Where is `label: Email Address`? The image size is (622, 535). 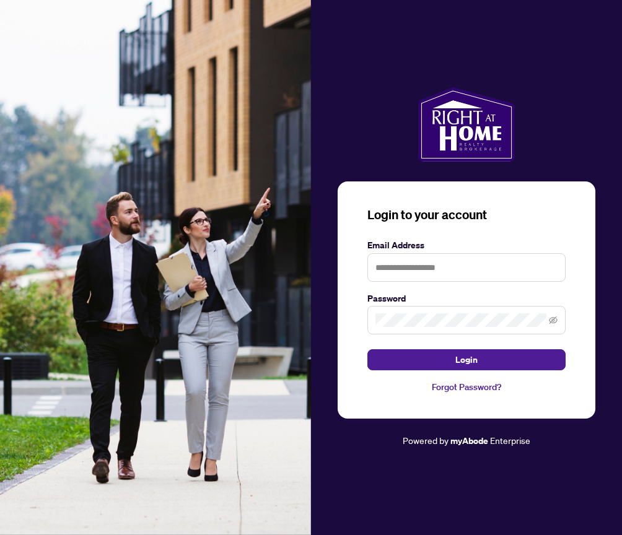
label: Email Address is located at coordinates (466, 245).